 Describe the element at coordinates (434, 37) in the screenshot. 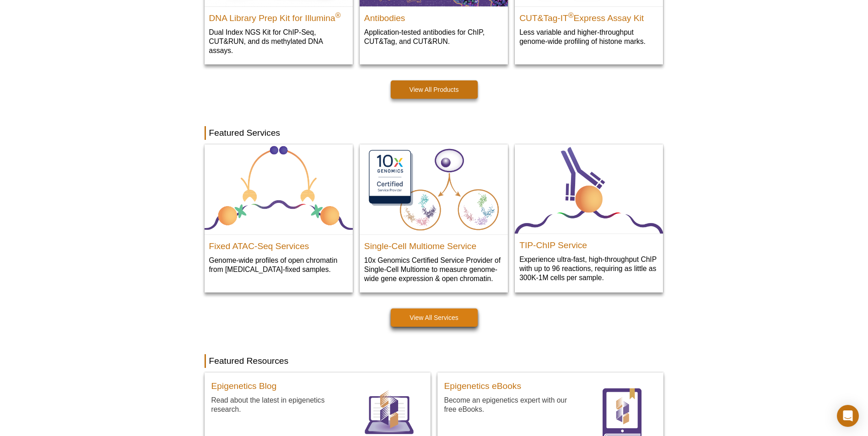

I see `p: Application-tested antibodies for ChIP, CUT&Tag, and CUT&RUN.` at that location.